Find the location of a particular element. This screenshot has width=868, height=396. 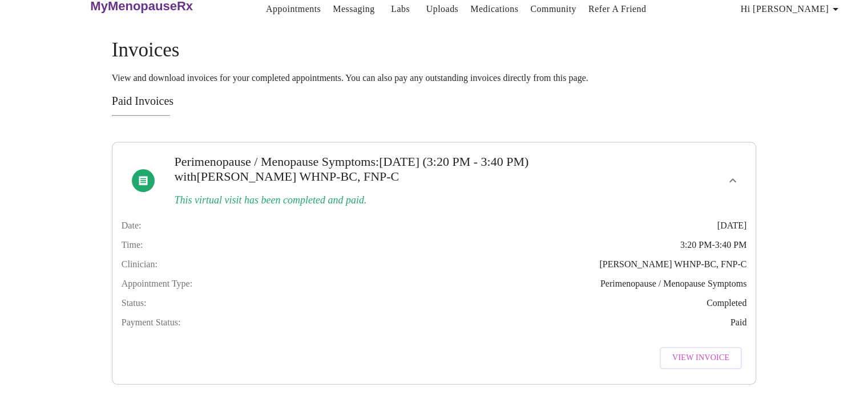

span: View Invoice is located at coordinates (701, 358).